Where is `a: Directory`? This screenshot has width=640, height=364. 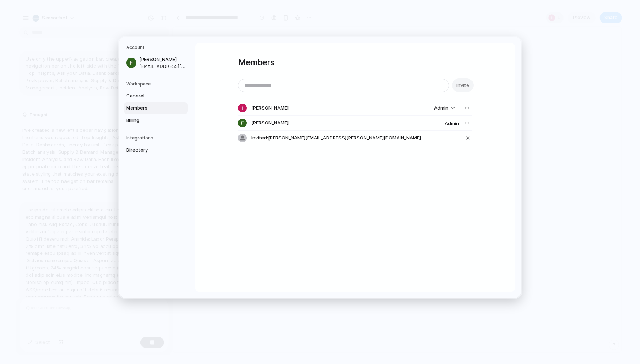 a: Directory is located at coordinates (156, 150).